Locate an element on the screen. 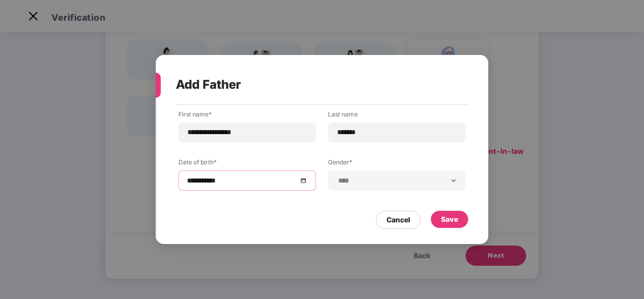 The height and width of the screenshot is (299, 644). label: Last name is located at coordinates (397, 116).